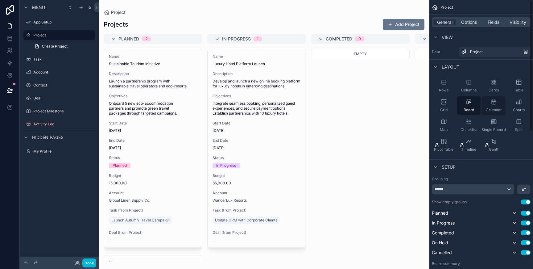 The image size is (533, 269). What do you see at coordinates (444, 110) in the screenshot?
I see `span: Grid` at bounding box center [444, 110].